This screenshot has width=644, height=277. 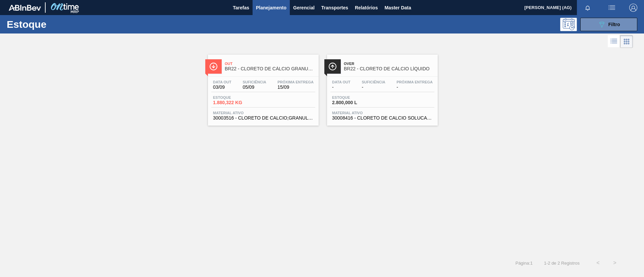 What do you see at coordinates (398, 8) in the screenshot?
I see `span: Master Data` at bounding box center [398, 8].